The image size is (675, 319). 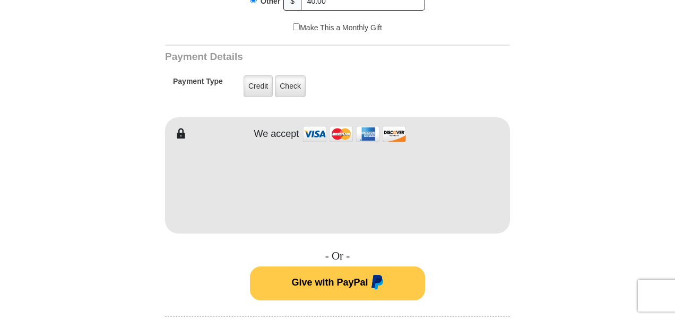 What do you see at coordinates (198, 84) in the screenshot?
I see `h5: Payment Type` at bounding box center [198, 84].